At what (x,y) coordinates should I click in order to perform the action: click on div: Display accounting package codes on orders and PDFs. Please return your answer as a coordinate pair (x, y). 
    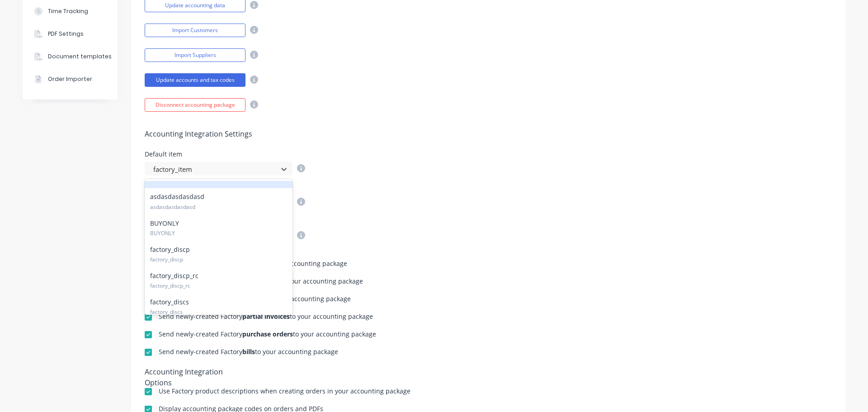
    Looking at the image, I should click on (241, 409).